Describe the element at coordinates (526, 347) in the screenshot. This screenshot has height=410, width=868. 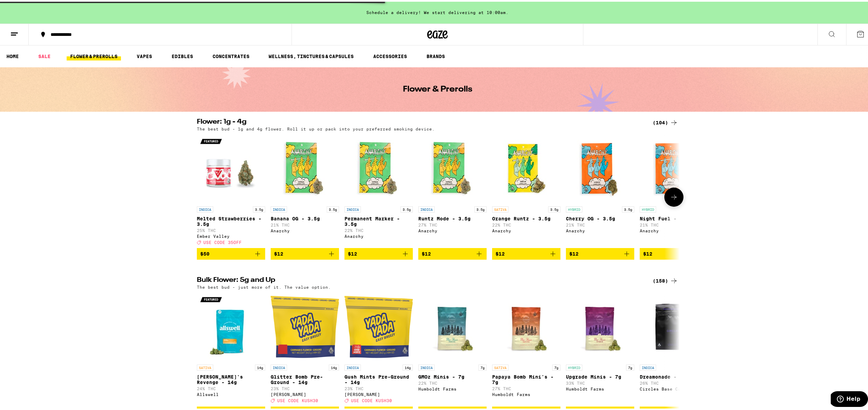
I see `a: Open page for Papaya Bomb Mini's - 7g from Humboldt Farms` at that location.